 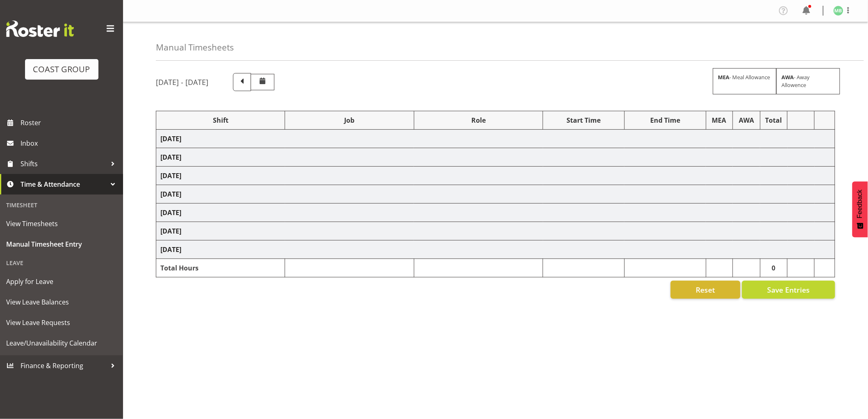 I want to click on span: Finance & Reporting, so click(x=63, y=366).